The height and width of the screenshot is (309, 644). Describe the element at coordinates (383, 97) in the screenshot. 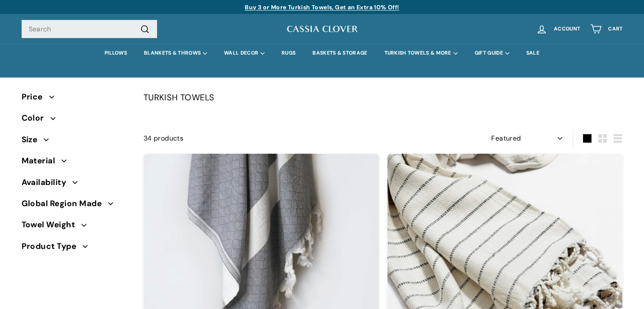

I see `p: TURKISH TOWELS` at that location.